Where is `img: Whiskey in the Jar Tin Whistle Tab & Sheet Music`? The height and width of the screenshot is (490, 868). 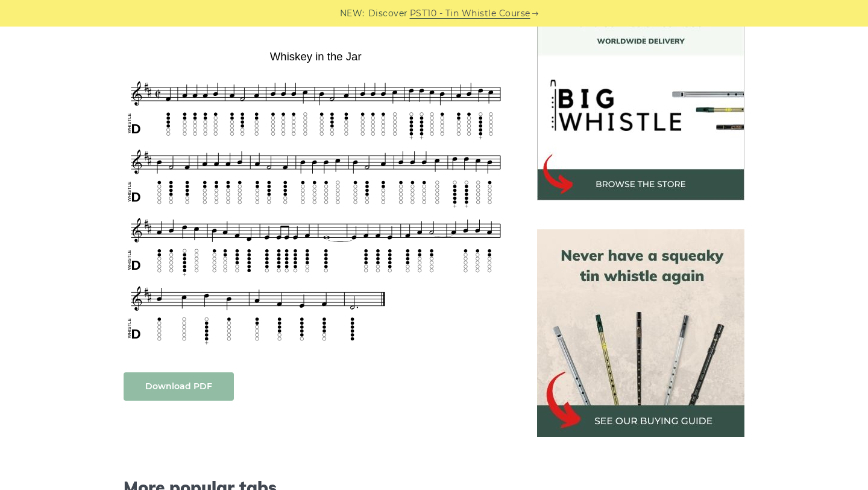 img: Whiskey in the Jar Tin Whistle Tab & Sheet Music is located at coordinates (316, 197).